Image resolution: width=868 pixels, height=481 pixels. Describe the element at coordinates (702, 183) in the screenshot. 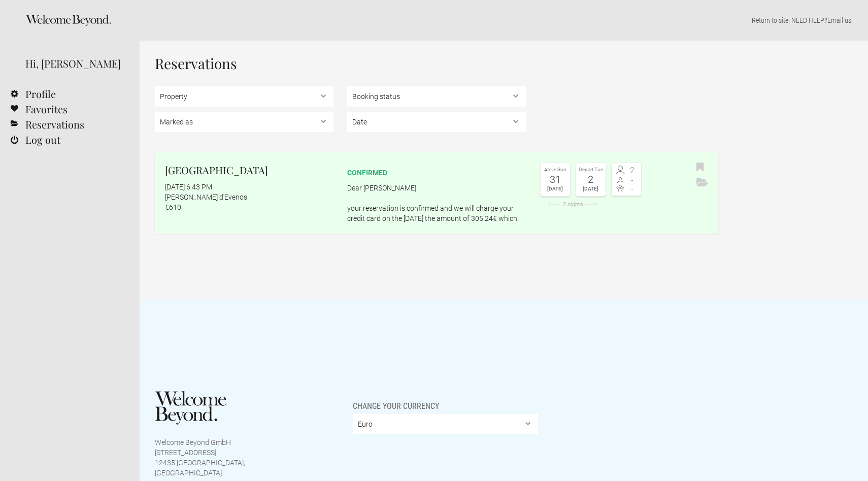

I see `button: Archive` at that location.